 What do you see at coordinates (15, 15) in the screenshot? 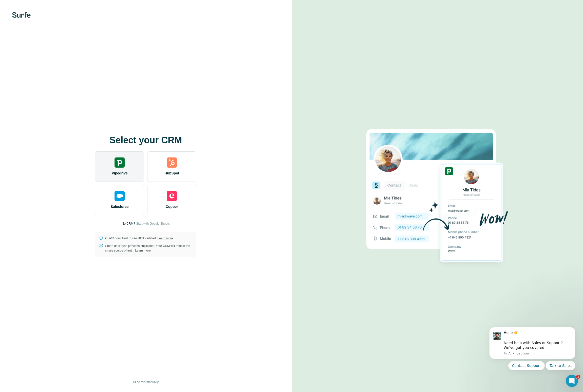
I see `img: Profile image for FinAI` at bounding box center [15, 15].